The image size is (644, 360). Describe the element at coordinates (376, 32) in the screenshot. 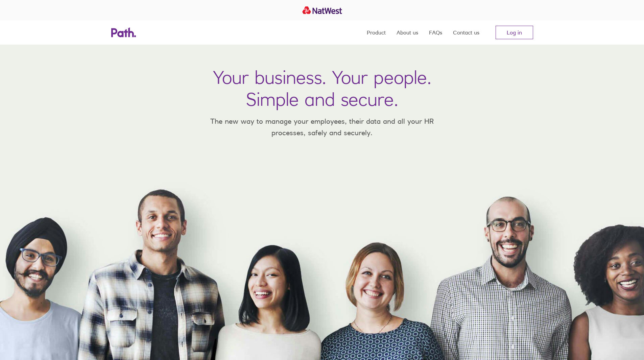

I see `a: Product` at that location.